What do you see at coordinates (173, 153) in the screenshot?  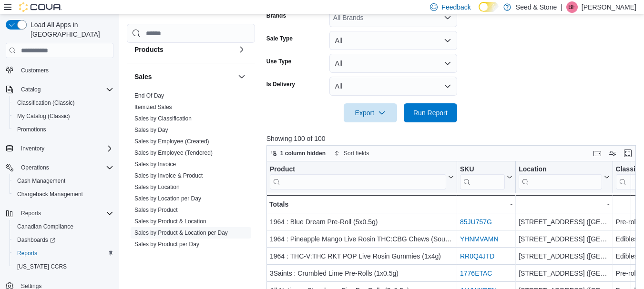 I see `span: Sales by Employee (Tendered)` at bounding box center [173, 153].